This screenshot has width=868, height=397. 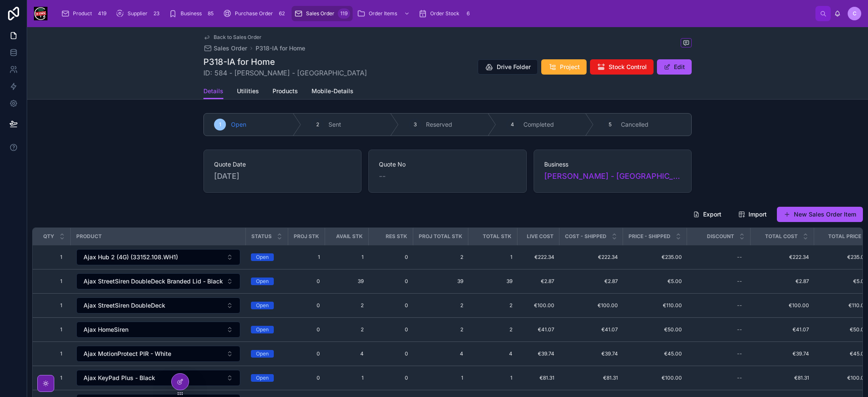 I want to click on span: 4, so click(x=347, y=353).